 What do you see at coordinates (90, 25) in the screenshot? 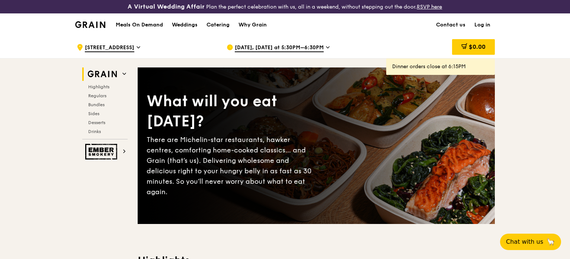
I see `img: Grain` at bounding box center [90, 25].